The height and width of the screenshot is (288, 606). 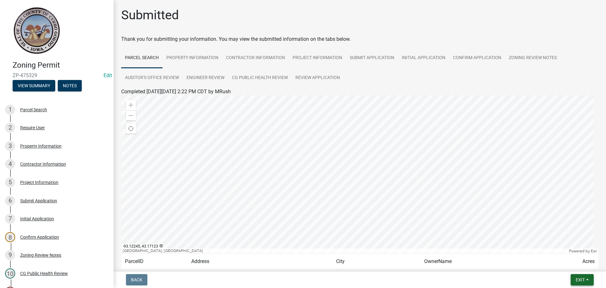 What do you see at coordinates (131, 105) in the screenshot?
I see `div: Zoom in` at bounding box center [131, 105].